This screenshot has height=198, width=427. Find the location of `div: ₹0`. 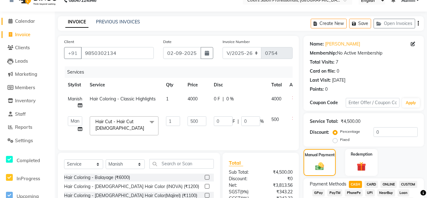

div: ₹0 is located at coordinates (279, 179).